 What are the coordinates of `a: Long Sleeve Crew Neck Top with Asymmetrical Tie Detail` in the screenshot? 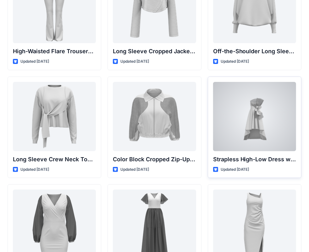 It's located at (54, 116).